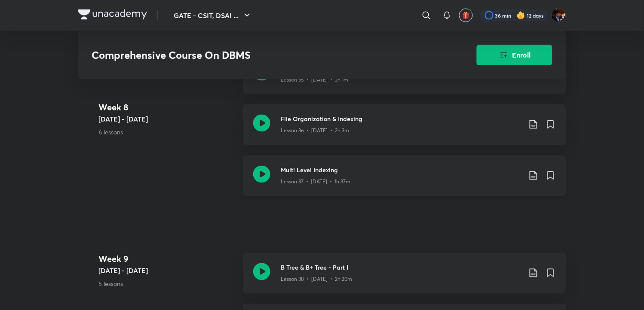 This screenshot has width=644, height=310. I want to click on button: avatar, so click(466, 15).